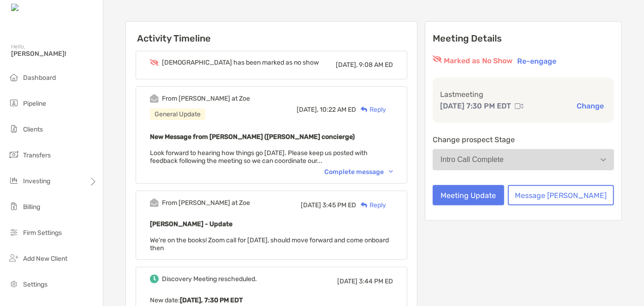 The width and height of the screenshot is (644, 306). I want to click on span: Transfers, so click(37, 155).